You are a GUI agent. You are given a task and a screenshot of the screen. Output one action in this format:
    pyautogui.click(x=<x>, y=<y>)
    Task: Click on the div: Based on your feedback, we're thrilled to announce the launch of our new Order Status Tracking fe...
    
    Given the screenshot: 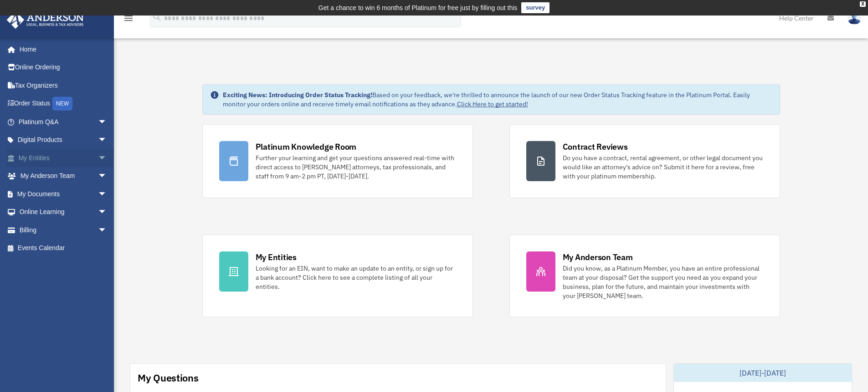 What is the action you would take?
    pyautogui.click(x=497, y=99)
    